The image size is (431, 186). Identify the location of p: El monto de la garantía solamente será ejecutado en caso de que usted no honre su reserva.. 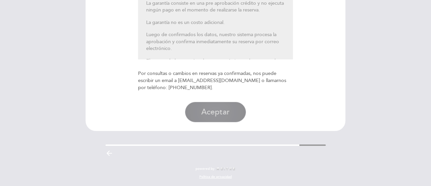
(215, 65).